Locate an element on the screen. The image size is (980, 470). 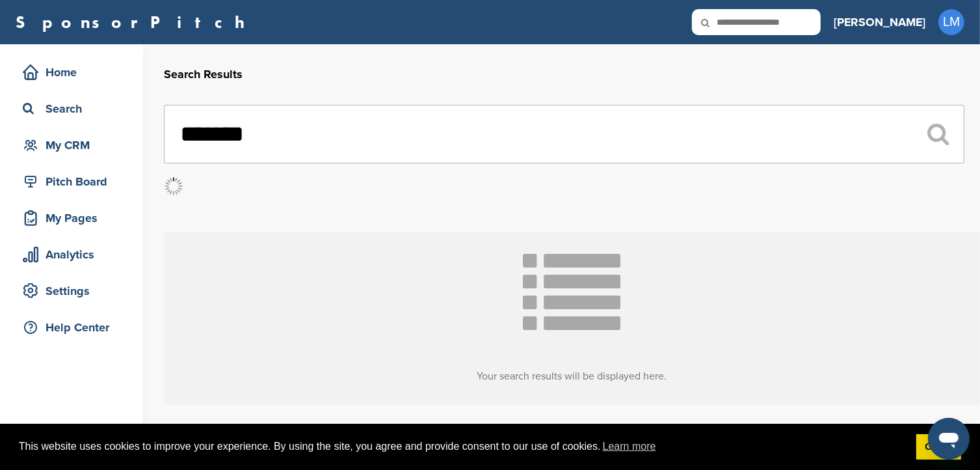
a: Pitch Board is located at coordinates (72, 182).